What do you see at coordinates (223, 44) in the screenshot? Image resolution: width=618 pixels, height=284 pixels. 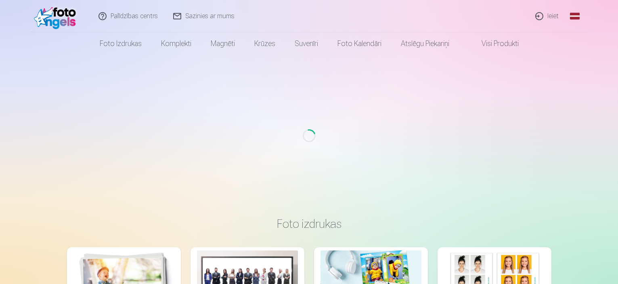 I see `a: Magnēti` at bounding box center [223, 44].